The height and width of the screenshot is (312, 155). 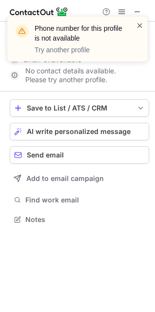 I want to click on div: No contact details available. Please try another profile., so click(x=80, y=75).